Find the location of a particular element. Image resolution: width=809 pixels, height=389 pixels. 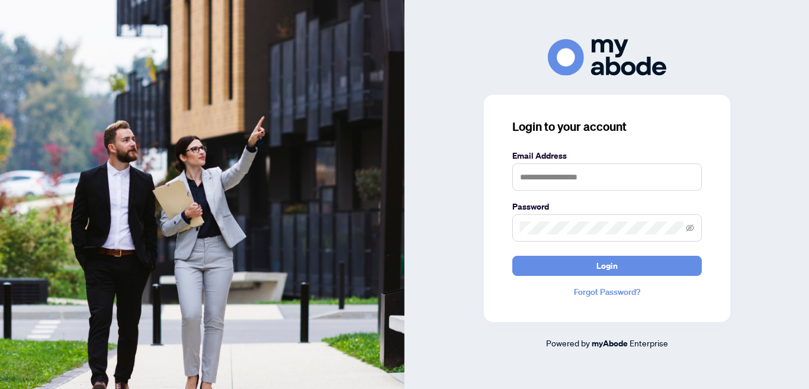

label: Email Address is located at coordinates (607, 156).